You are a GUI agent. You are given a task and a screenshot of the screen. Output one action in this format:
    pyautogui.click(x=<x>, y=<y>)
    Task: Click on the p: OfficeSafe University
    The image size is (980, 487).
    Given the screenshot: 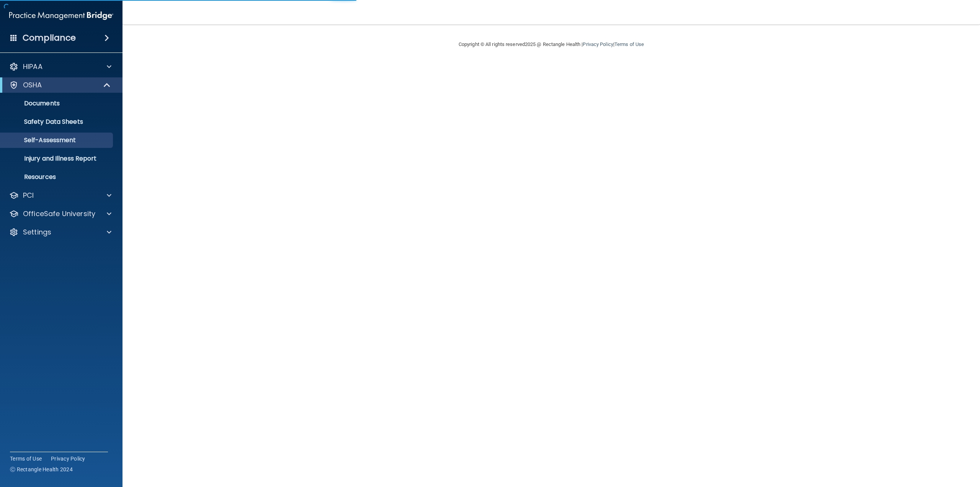 What is the action you would take?
    pyautogui.click(x=59, y=214)
    